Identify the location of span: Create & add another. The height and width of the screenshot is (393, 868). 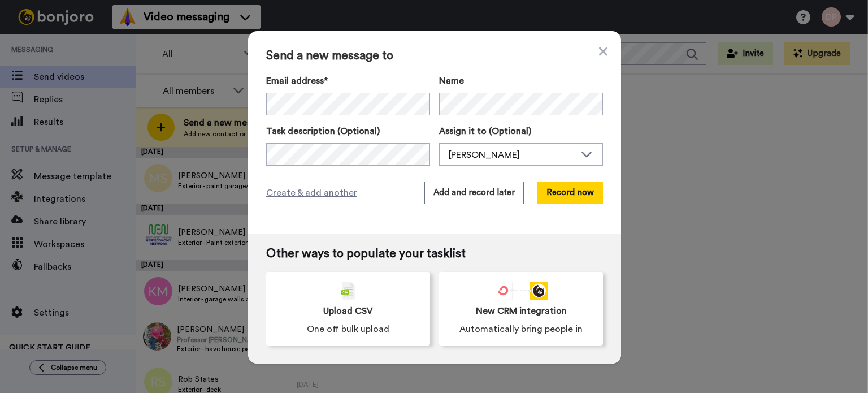
(312, 193).